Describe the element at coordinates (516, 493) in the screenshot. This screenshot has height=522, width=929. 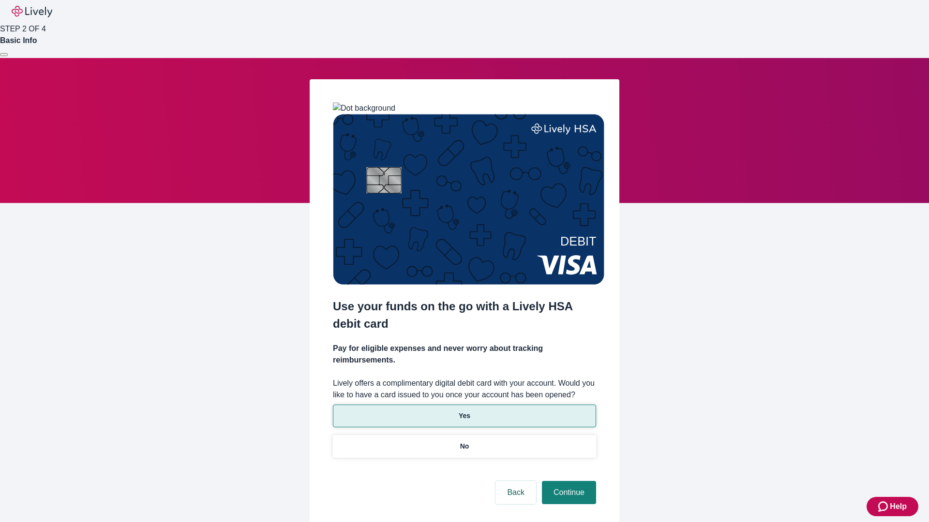
I see `button: Back` at that location.